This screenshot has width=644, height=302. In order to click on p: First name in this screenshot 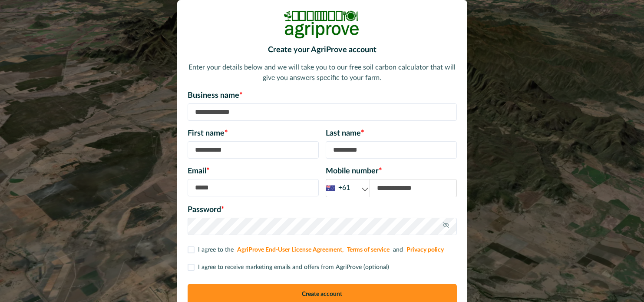, I will do `click(253, 133)`.